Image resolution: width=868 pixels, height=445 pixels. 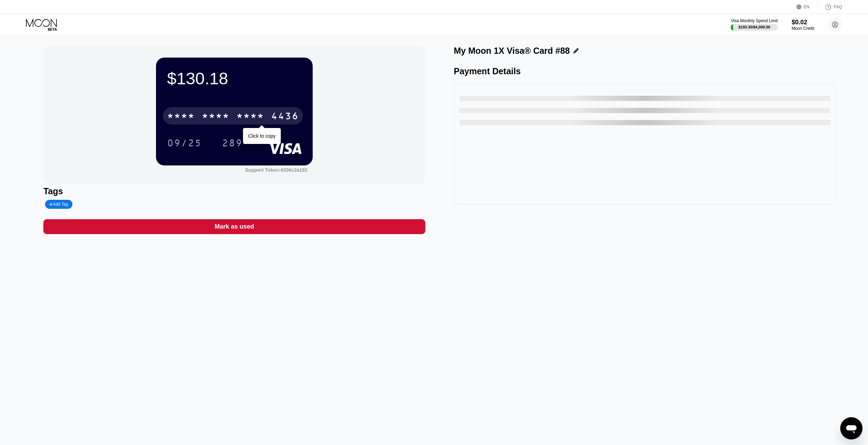 I want to click on div: Moon Credit, so click(x=803, y=29).